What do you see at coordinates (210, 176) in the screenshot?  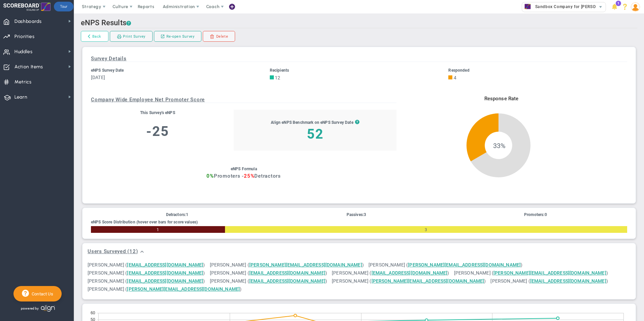 I see `span: 0%` at bounding box center [210, 176].